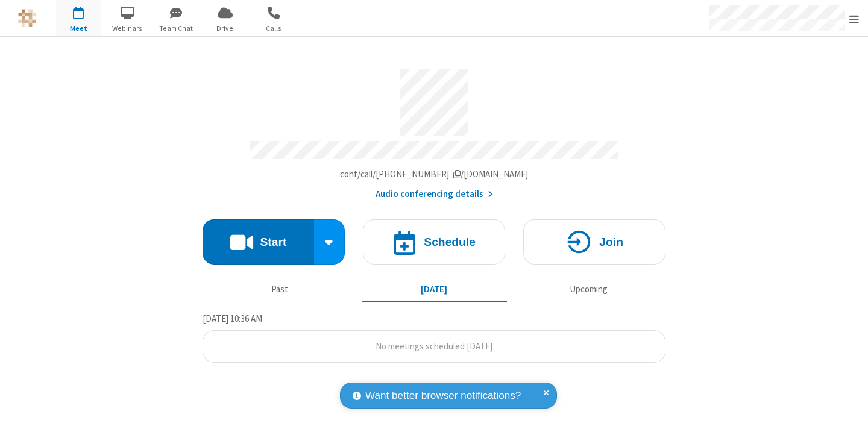 This screenshot has height=429, width=868. Describe the element at coordinates (434, 338) in the screenshot. I see `section: Today's Meetings` at that location.